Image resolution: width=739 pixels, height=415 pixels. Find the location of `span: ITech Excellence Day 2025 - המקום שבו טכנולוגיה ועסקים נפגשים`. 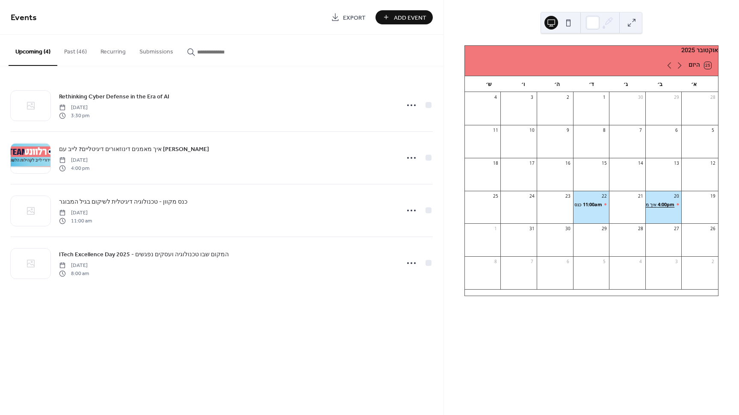

span: ITech Excellence Day 2025 - המקום שבו טכנולוגיה ועסקים נפגשים is located at coordinates (144, 254).